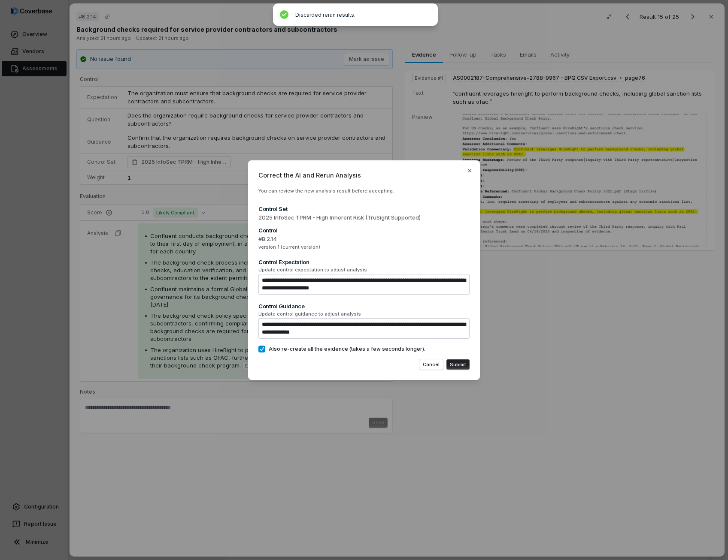  I want to click on button: Also re-create all the evidence (takes a few seconds longer)., so click(262, 349).